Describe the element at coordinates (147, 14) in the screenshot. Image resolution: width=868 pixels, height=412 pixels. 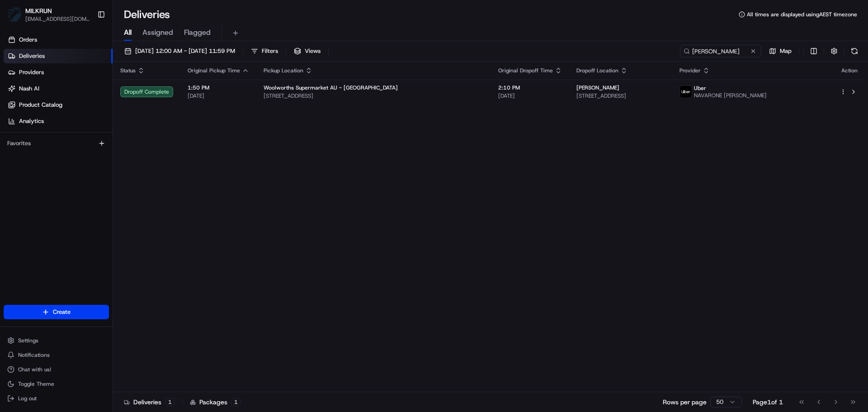
I see `h1: Deliveries` at that location.